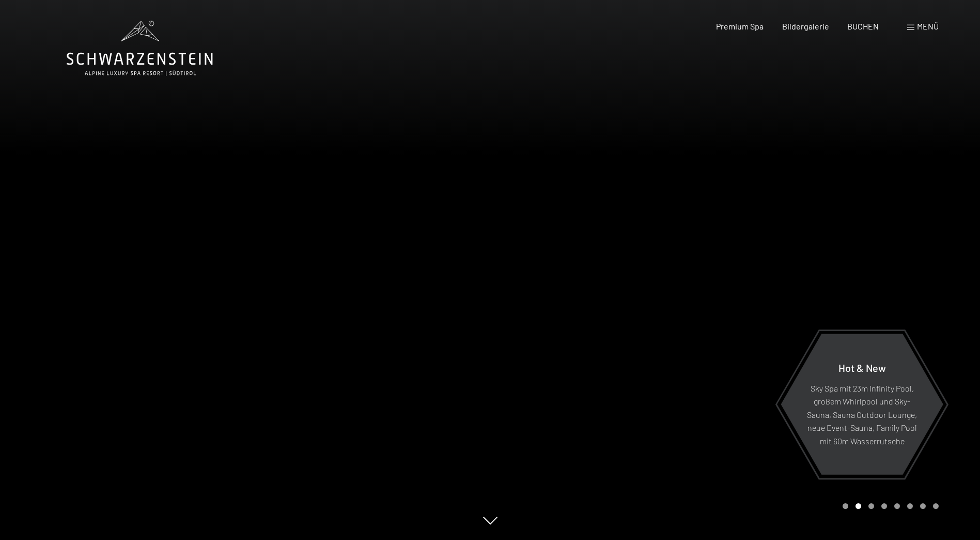 Image resolution: width=980 pixels, height=540 pixels. I want to click on a: BUCHEN, so click(863, 26).